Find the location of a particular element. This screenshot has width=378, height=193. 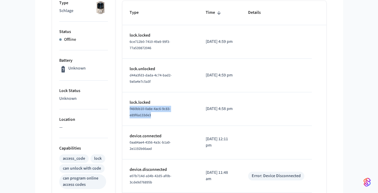

span: Time is located at coordinates (214, 13).